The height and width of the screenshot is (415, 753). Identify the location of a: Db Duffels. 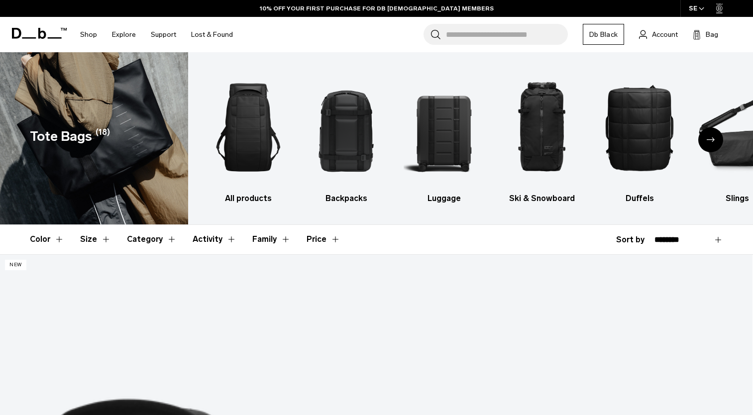
(640, 136).